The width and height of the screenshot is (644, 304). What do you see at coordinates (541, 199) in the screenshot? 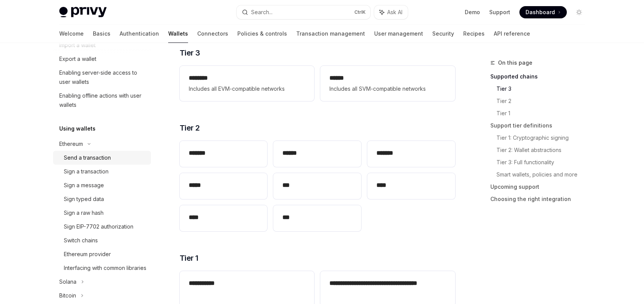
I see `a: Choosing the right integration` at bounding box center [541, 199].